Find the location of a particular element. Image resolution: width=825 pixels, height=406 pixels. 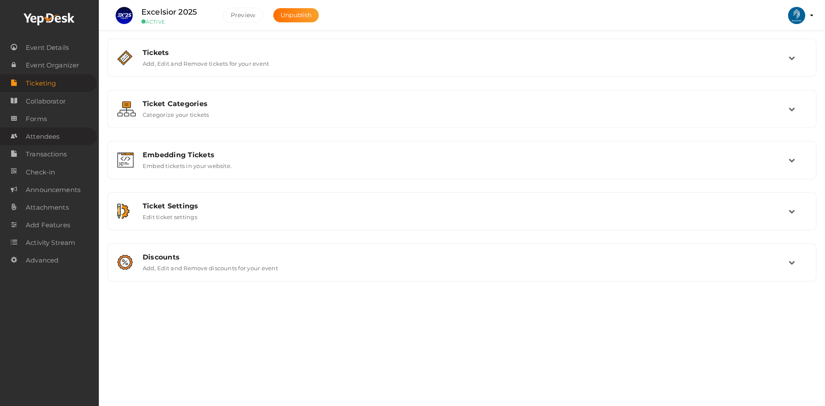

span: Transactions is located at coordinates (46, 154).